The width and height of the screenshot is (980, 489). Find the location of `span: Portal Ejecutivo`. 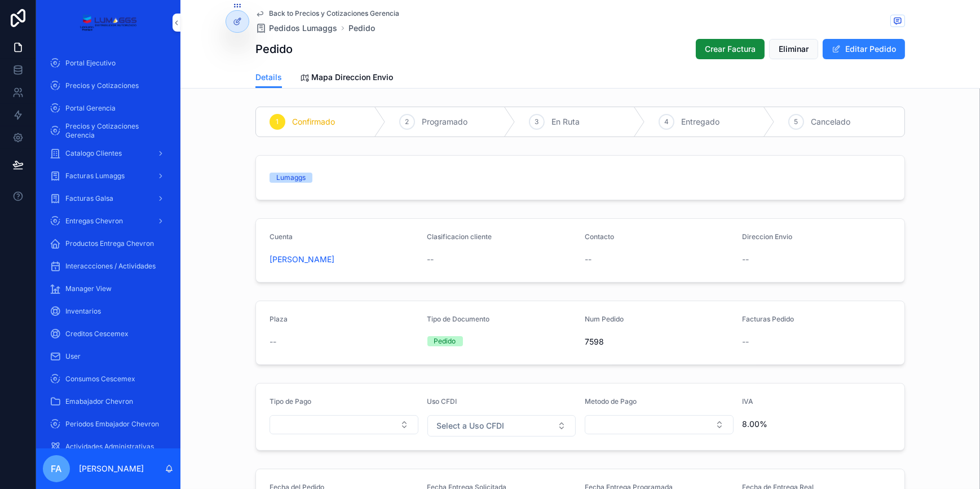

span: Portal Ejecutivo is located at coordinates (90, 63).